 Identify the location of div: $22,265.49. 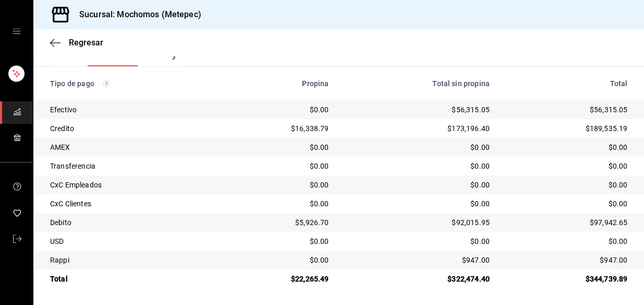
(278, 279).